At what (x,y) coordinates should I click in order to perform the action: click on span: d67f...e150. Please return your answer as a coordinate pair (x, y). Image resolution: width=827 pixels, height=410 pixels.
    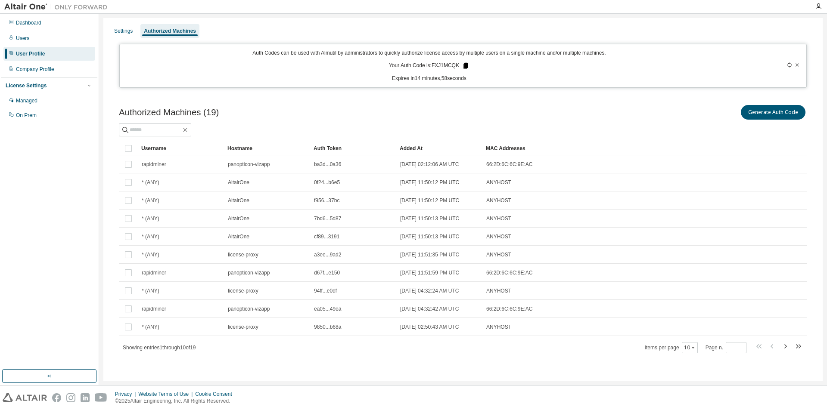
    Looking at the image, I should click on (327, 273).